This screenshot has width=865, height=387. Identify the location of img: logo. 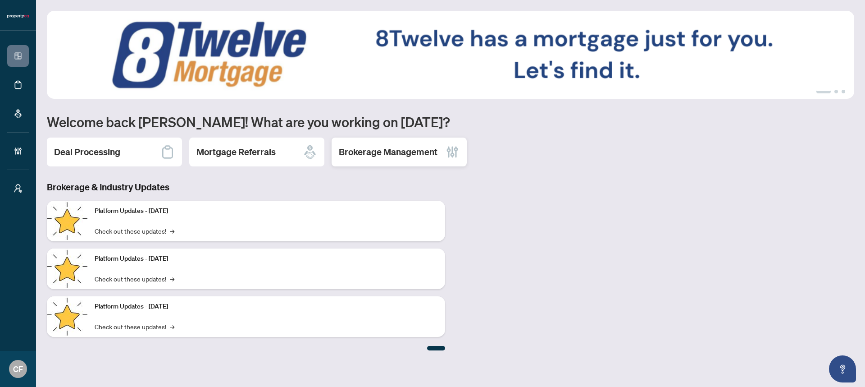
(18, 16).